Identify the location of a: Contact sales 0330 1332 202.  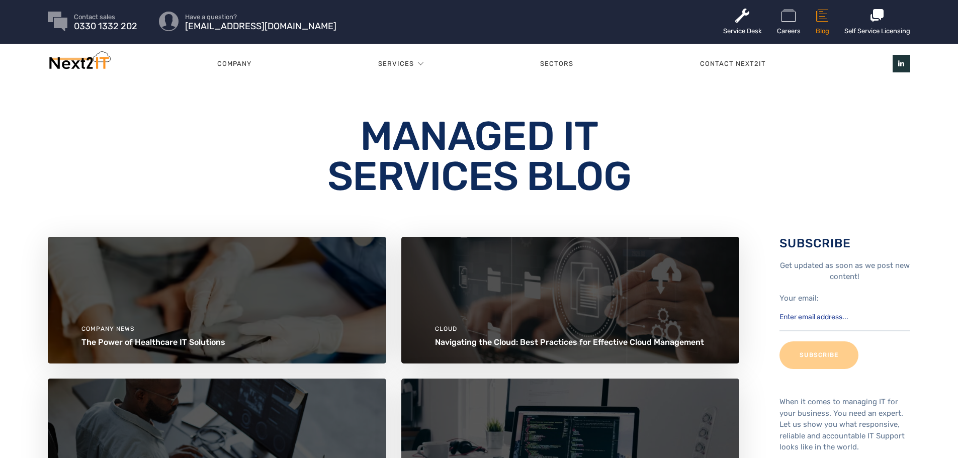
(106, 22).